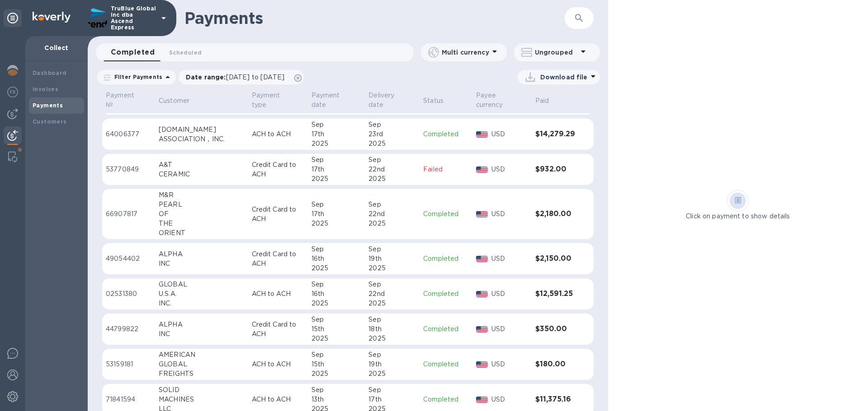 The height and width of the screenshot is (411, 868). Describe the element at coordinates (201, 391) in the screenshot. I see `div: SOLID` at that location.